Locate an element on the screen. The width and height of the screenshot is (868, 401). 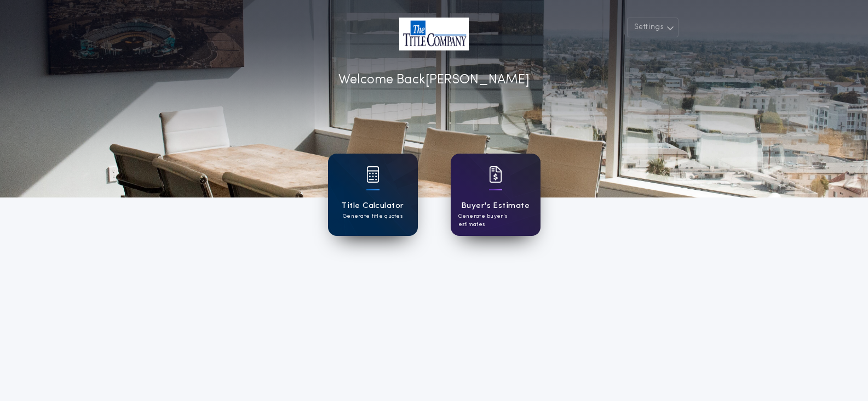
h1: Title Calculator is located at coordinates (373, 206).